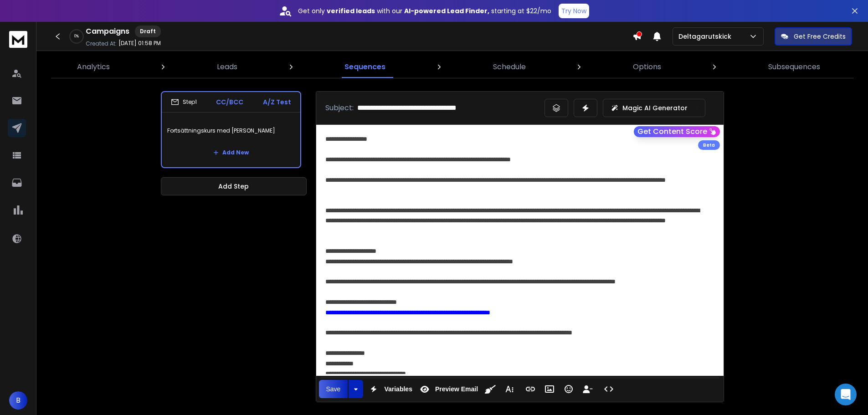  Describe the element at coordinates (227, 67) in the screenshot. I see `p: Leads` at that location.